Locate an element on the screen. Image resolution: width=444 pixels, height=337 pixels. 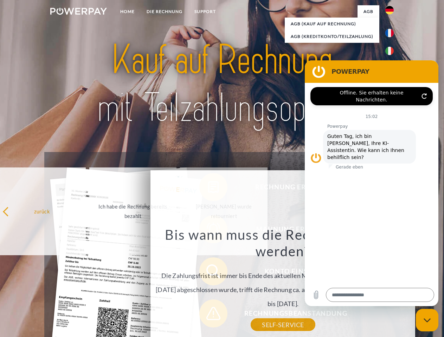
a: SELF-SERVICE is located at coordinates (282, 325).